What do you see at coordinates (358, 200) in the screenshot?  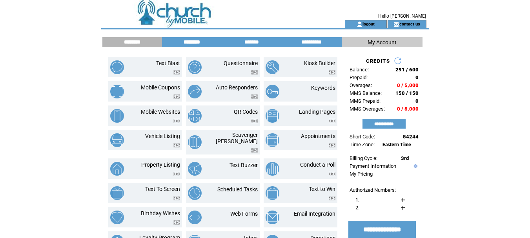 I see `span: 1.` at bounding box center [358, 200].